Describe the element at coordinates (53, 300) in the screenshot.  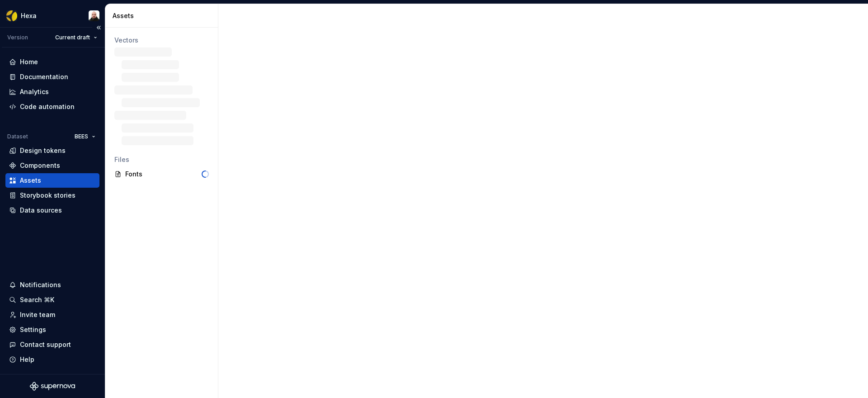
I see `button: Search ⌘K` at that location.